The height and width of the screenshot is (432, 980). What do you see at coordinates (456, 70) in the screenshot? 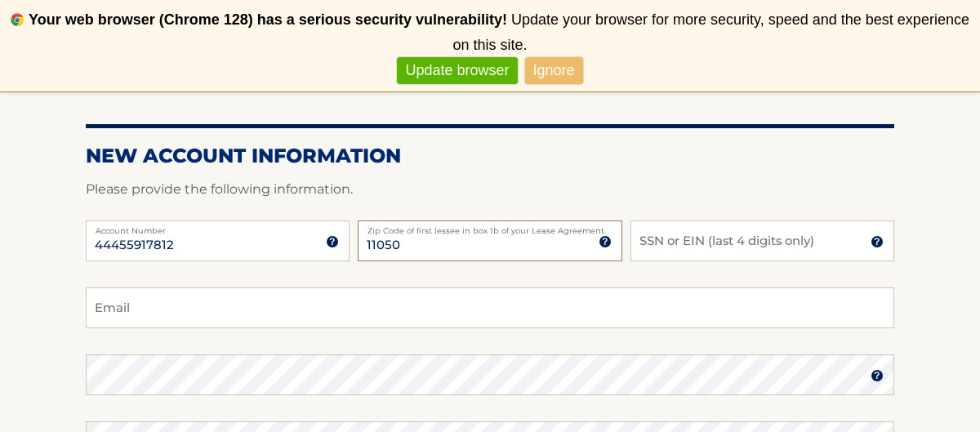
I see `a: Update browser` at bounding box center [456, 70].